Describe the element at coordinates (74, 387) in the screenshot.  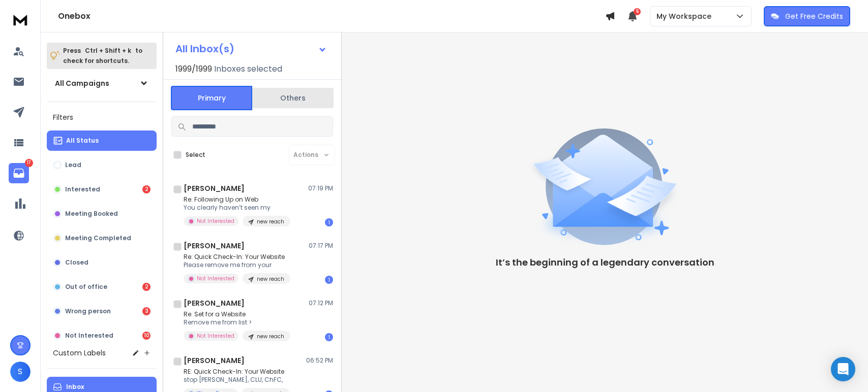
I see `p: Inbox` at that location.